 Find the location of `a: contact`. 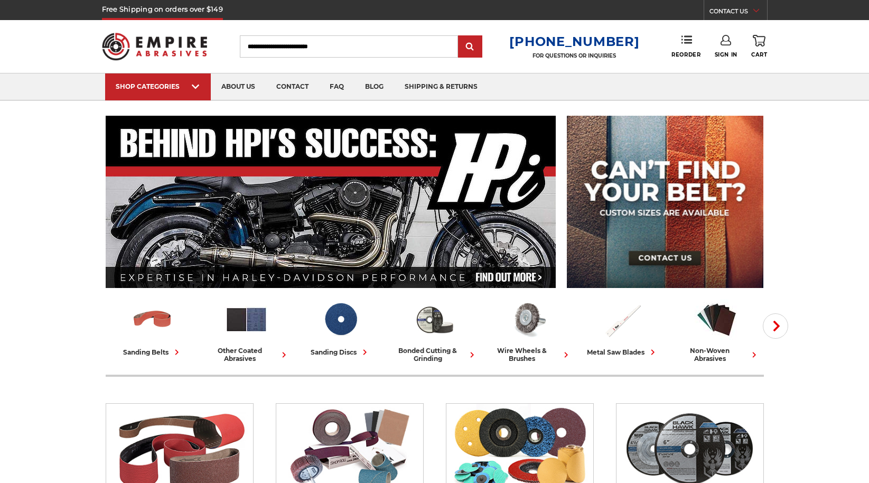

a: contact is located at coordinates (292, 87).